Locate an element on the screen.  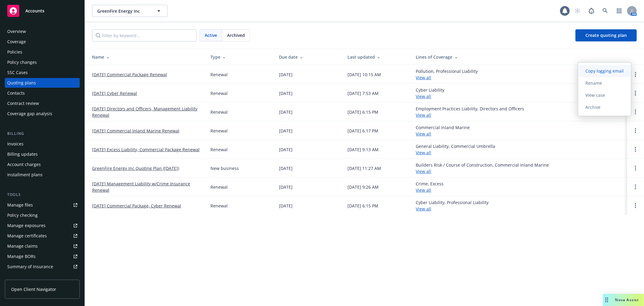
a: Policy changes is located at coordinates (42, 62).